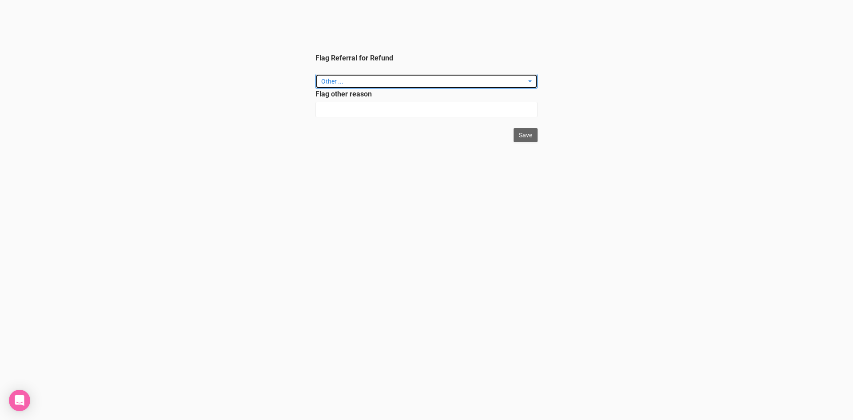 The height and width of the screenshot is (420, 853). What do you see at coordinates (424, 81) in the screenshot?
I see `span: Other ...` at bounding box center [424, 81].